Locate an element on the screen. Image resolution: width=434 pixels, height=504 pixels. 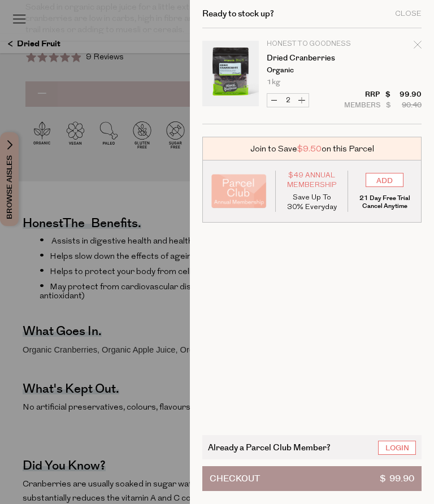
input: ADD is located at coordinates (384, 180).